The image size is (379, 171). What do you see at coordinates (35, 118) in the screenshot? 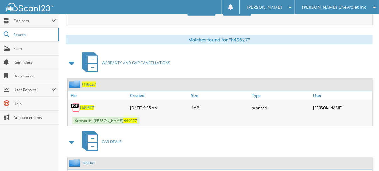
I see `span: Announcements` at bounding box center [35, 118].